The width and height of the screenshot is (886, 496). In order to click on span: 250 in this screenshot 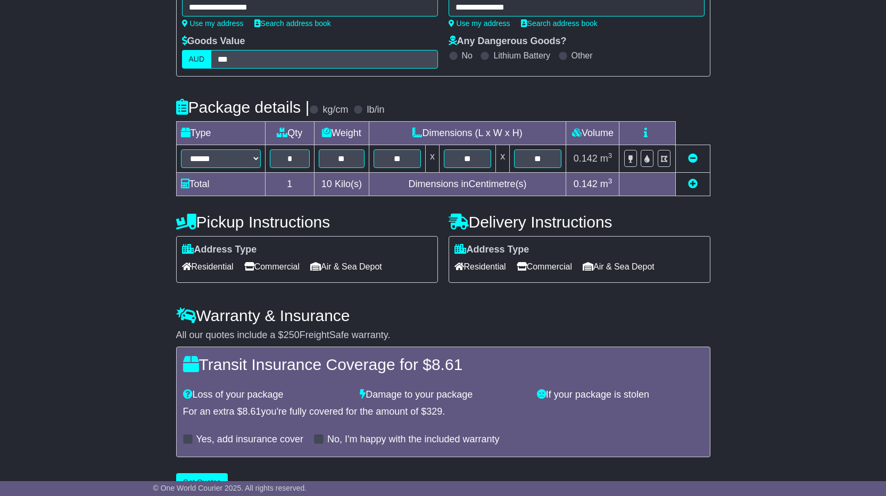, I will do `click(291, 335)`.